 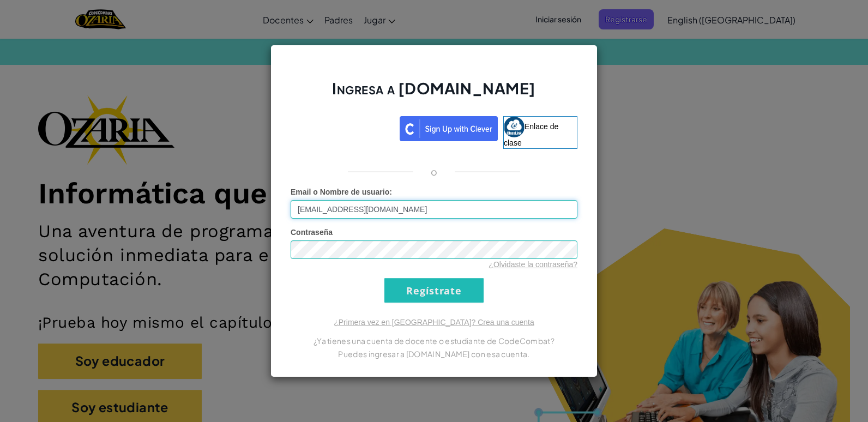 I want to click on p: ¿Ya tienes una cuenta de docente o estudiante de CodeCombat?, so click(x=434, y=341).